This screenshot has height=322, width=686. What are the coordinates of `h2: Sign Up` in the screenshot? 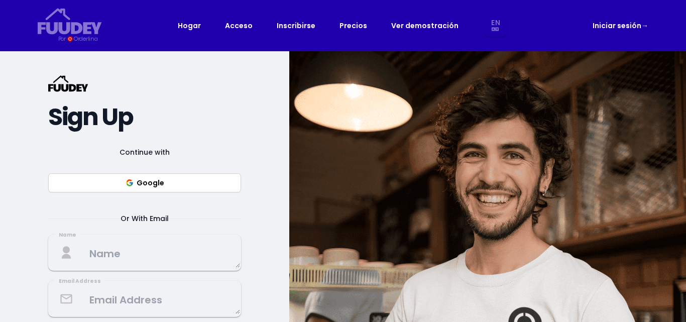 It's located at (145, 117).